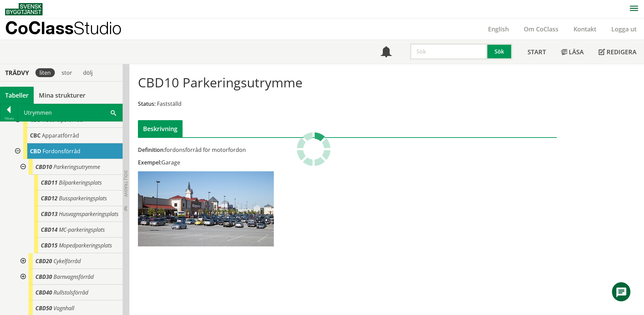 The width and height of the screenshot is (644, 315). I want to click on span: Redigera, so click(621, 52).